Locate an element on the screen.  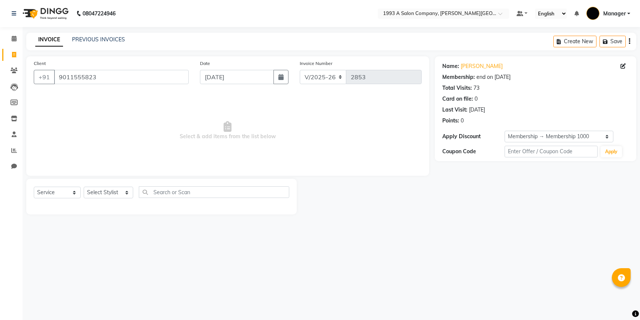
label: Date is located at coordinates (205, 63).